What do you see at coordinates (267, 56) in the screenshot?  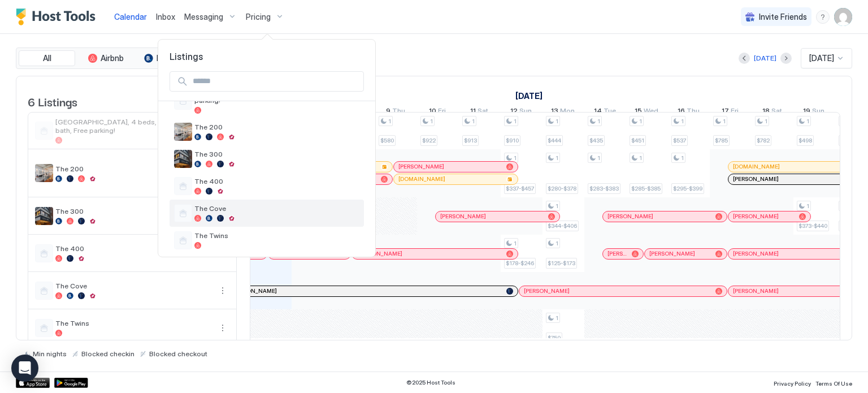 I see `span: Listings` at bounding box center [267, 56].